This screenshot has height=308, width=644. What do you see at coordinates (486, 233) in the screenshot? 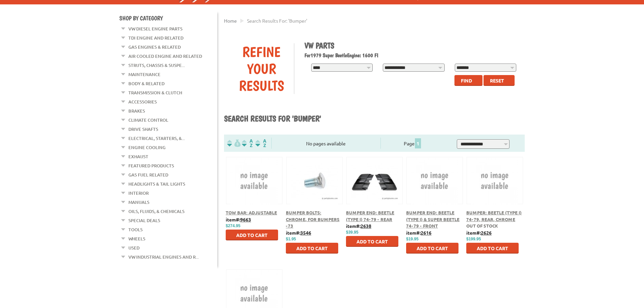
I see `u: 2626` at bounding box center [486, 233].